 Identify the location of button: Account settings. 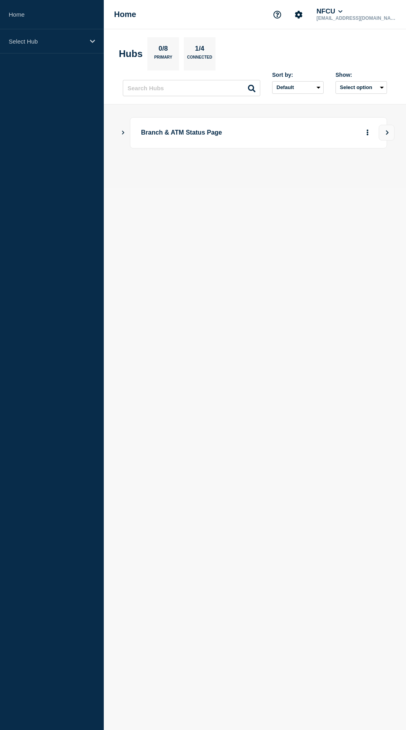
(298, 15).